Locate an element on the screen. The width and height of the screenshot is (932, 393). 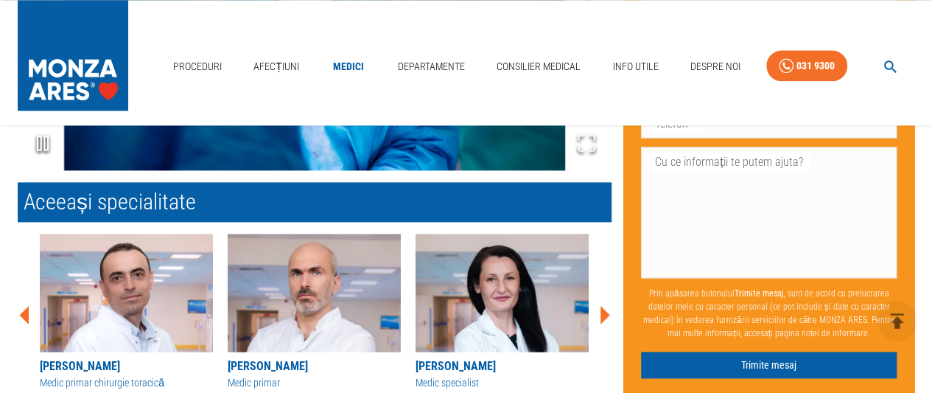
a: Proceduri is located at coordinates (197, 66).